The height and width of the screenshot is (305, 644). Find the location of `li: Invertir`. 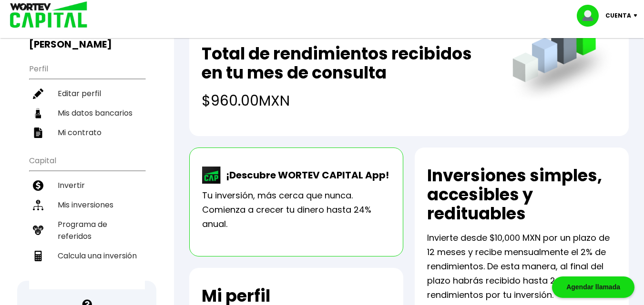

li: Invertir is located at coordinates (87, 185).